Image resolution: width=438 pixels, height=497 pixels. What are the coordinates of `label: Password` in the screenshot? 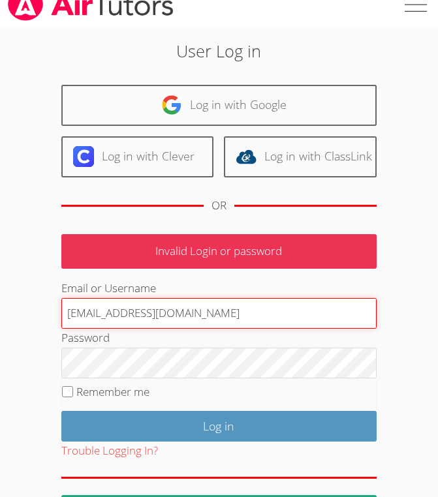 It's located at (86, 337).